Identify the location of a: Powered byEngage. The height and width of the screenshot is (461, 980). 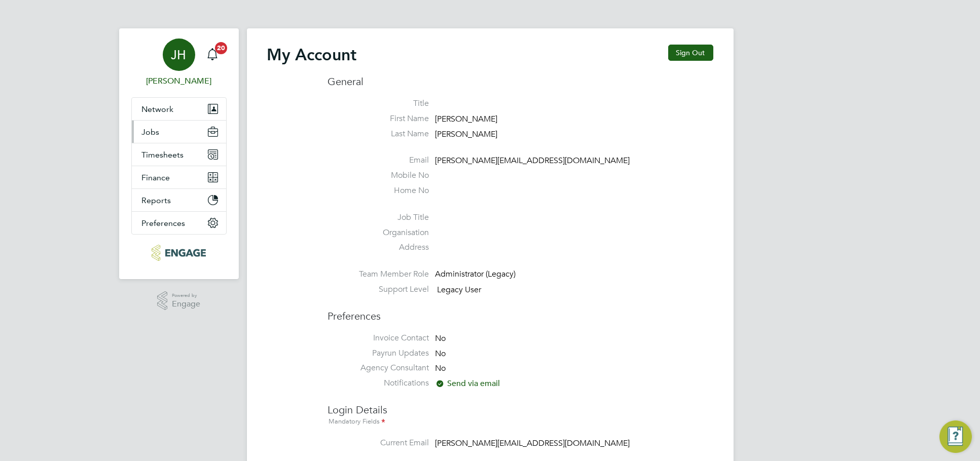
(179, 301).